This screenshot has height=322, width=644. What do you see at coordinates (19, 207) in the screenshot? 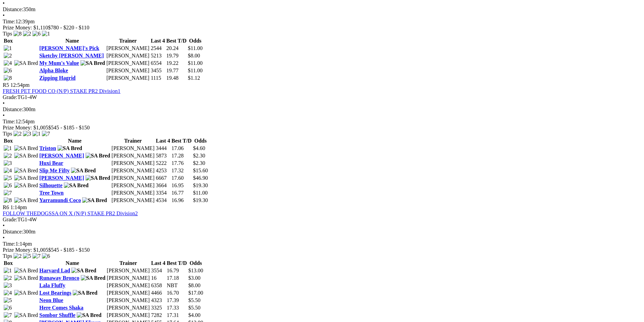
I see `span: 1:14pm` at bounding box center [19, 207].